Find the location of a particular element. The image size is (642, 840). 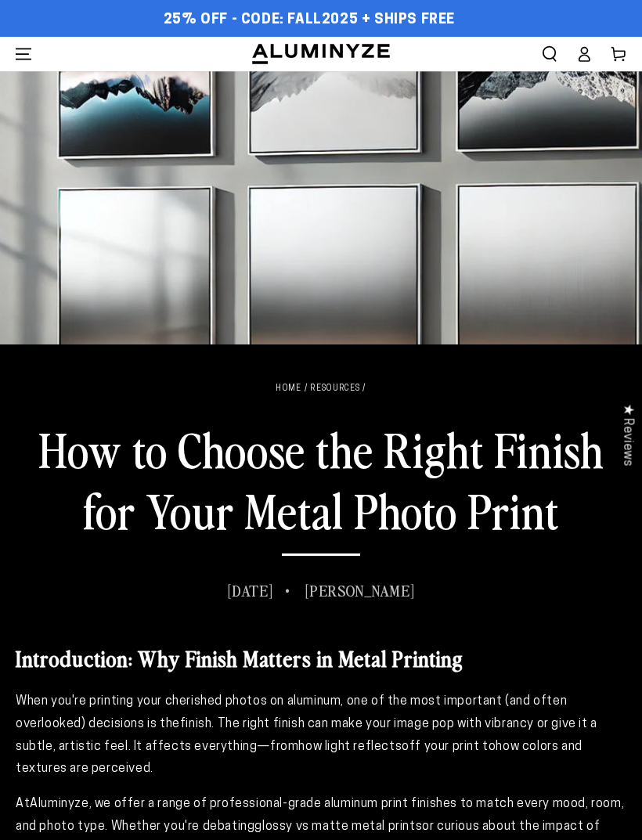

p: When you're printing your cherished photos on aluminum, one of the most important (and often over... is located at coordinates (321, 735).